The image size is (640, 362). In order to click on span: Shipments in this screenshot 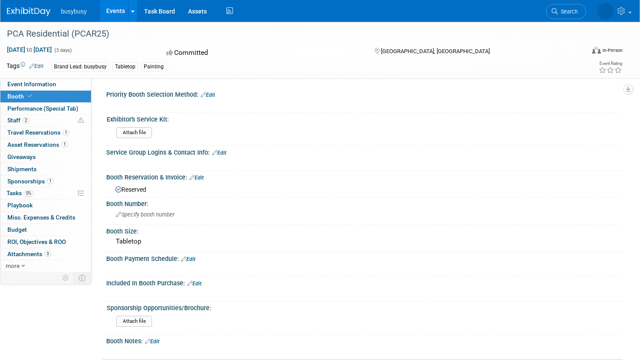, I will do `click(22, 169)`.